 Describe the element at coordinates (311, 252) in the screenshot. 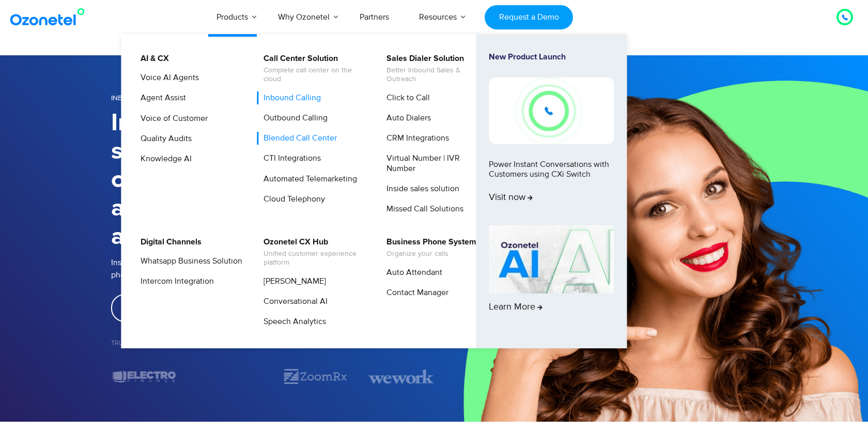

I see `a: Ozonetel CX HubUnified customer experience platform` at that location.